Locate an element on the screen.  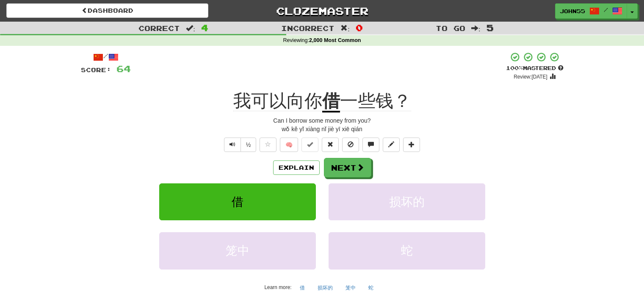
button: Add to collection (alt+a) is located at coordinates (412, 145).